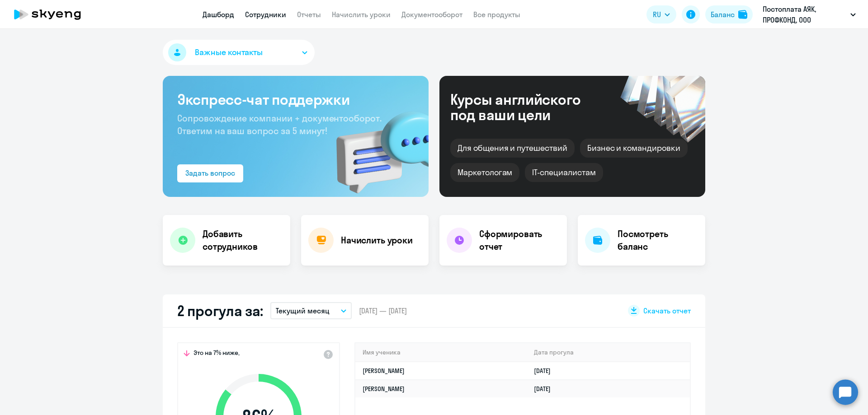 The height and width of the screenshot is (415, 868). Describe the element at coordinates (220, 311) in the screenshot. I see `h2: 2 прогула за:` at that location.